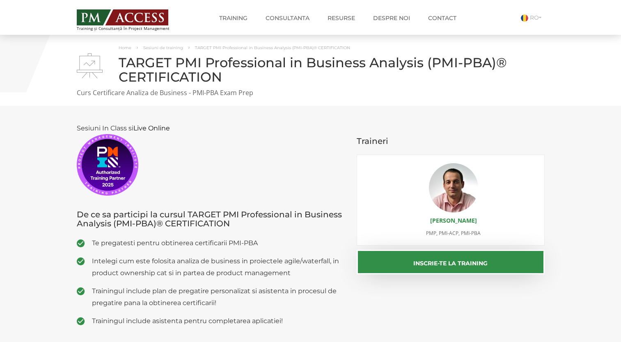 Image resolution: width=621 pixels, height=342 pixels. What do you see at coordinates (311, 93) in the screenshot?
I see `p: Curs Certificare Analiza de Business - PMI-PBA Exam Prep` at bounding box center [311, 93].